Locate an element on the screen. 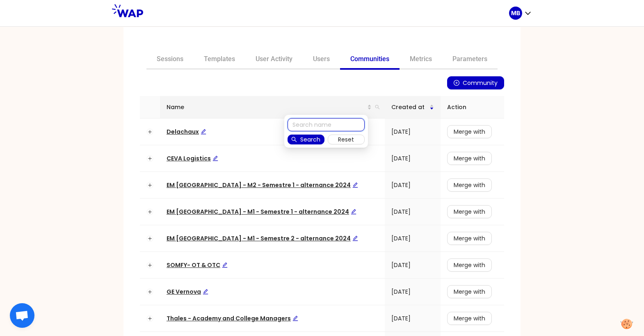 Image resolution: width=644 pixels, height=336 pixels. button: searchSearch is located at coordinates (306, 139).